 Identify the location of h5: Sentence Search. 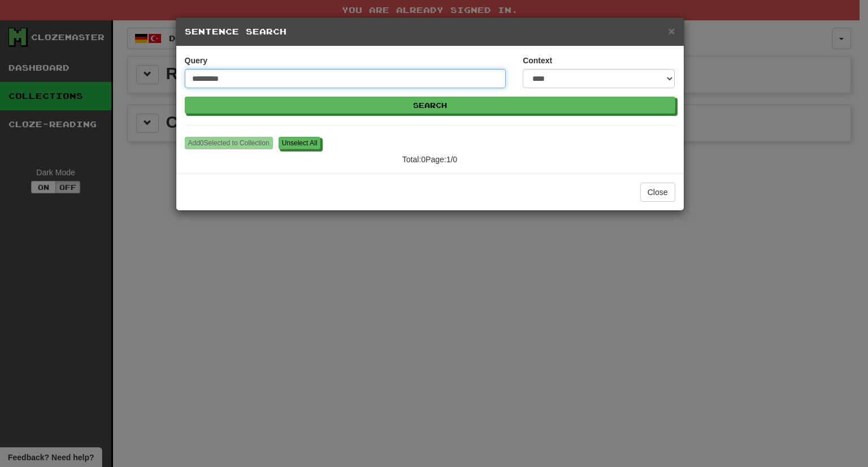
(430, 32).